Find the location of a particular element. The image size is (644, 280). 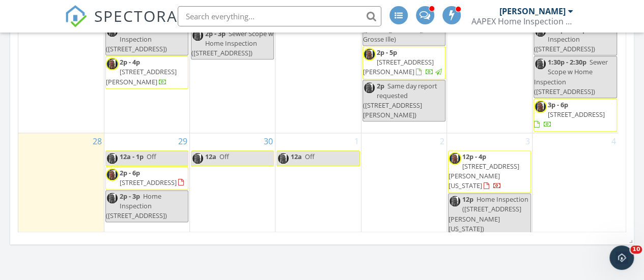

td: Go to September 28, 2025 is located at coordinates (61, 206).